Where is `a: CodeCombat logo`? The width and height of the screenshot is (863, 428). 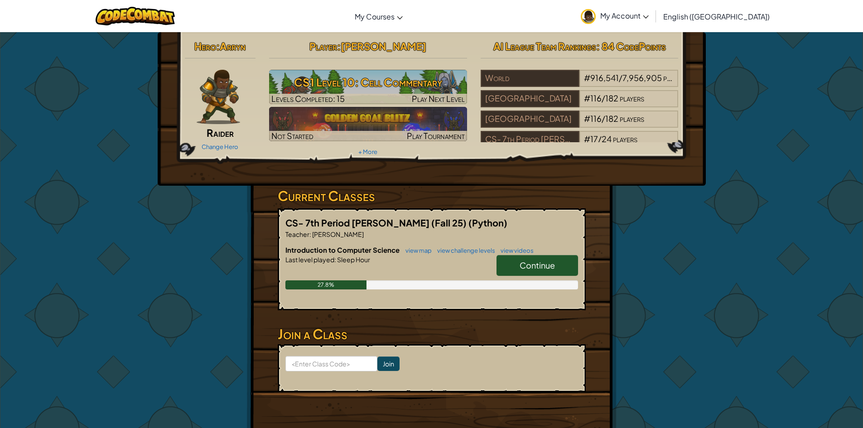 a: CodeCombat logo is located at coordinates (135, 16).